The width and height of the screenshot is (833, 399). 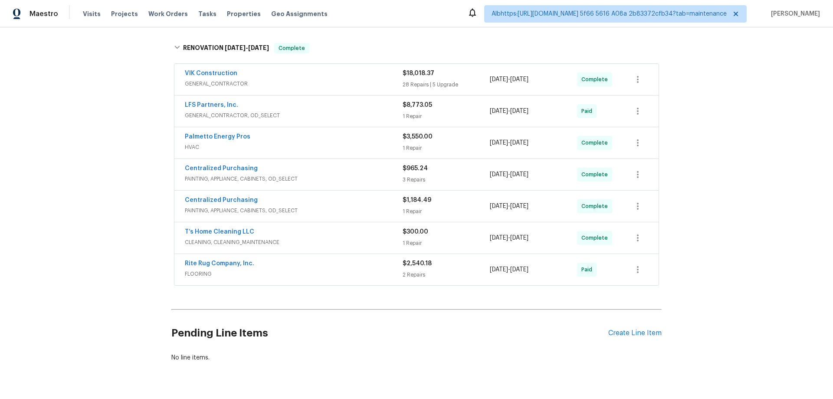 What do you see at coordinates (219, 263) in the screenshot?
I see `a: Rite Rug Company, Inc.` at bounding box center [219, 263].